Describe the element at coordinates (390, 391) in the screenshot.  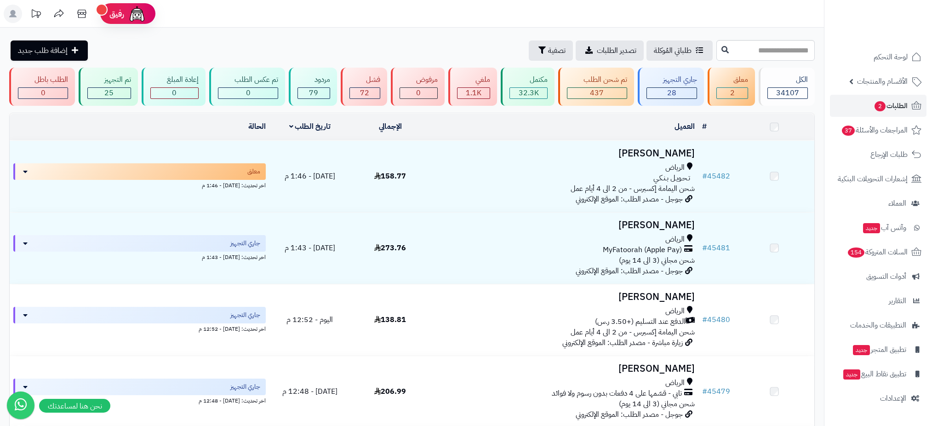
I see `span: 206.99` at that location.